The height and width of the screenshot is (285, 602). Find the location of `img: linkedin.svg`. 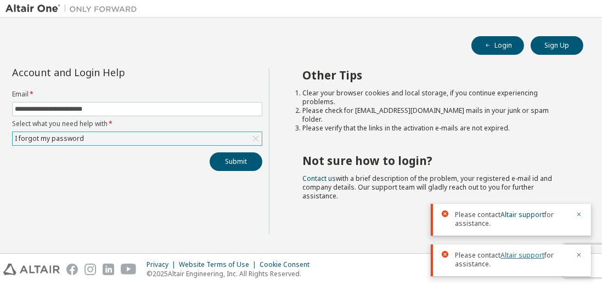

img: linkedin.svg is located at coordinates (108, 269).